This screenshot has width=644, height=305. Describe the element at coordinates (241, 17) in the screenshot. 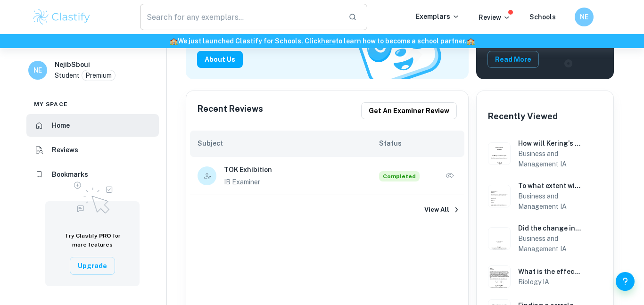

I see `input: Search for any exemplars...` at that location.